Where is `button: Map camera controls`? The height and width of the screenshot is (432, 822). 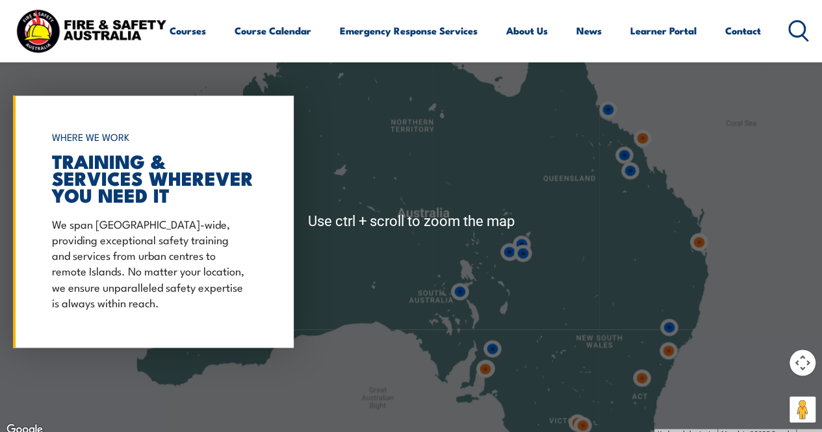
button: Map camera controls is located at coordinates (803, 363).